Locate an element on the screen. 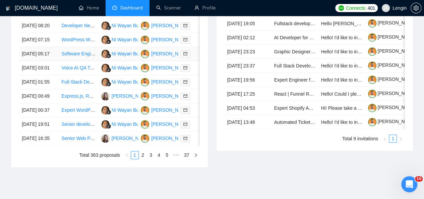 This screenshot has height=199, width=424. span: 401 is located at coordinates (371, 8).